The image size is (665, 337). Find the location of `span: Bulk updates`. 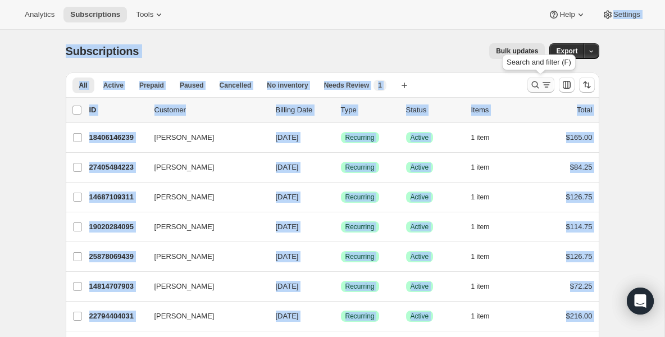

span: Bulk updates is located at coordinates (517, 51).